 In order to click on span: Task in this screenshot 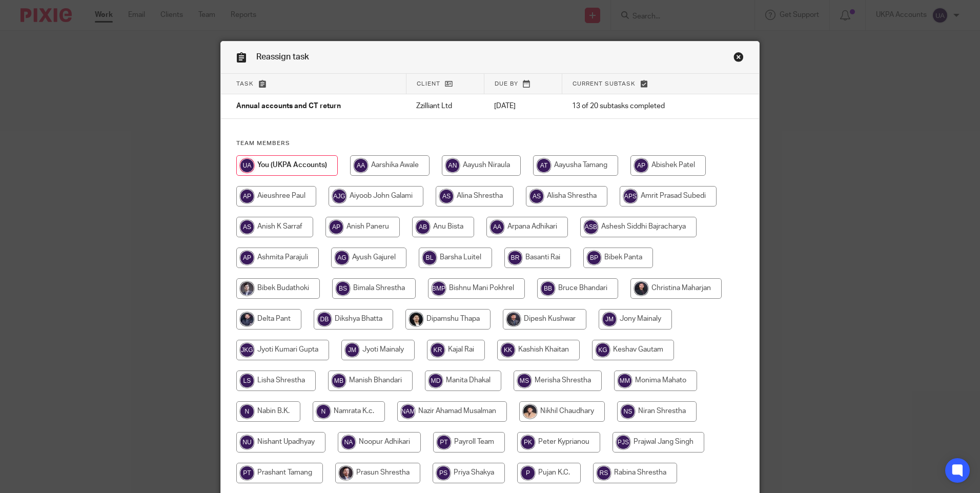, I will do `click(245, 84)`.